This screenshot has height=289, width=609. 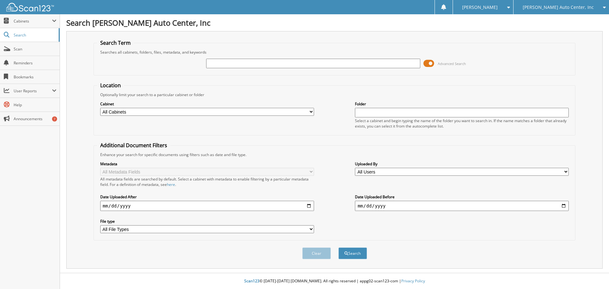 What do you see at coordinates (171, 184) in the screenshot?
I see `a: here` at bounding box center [171, 184].